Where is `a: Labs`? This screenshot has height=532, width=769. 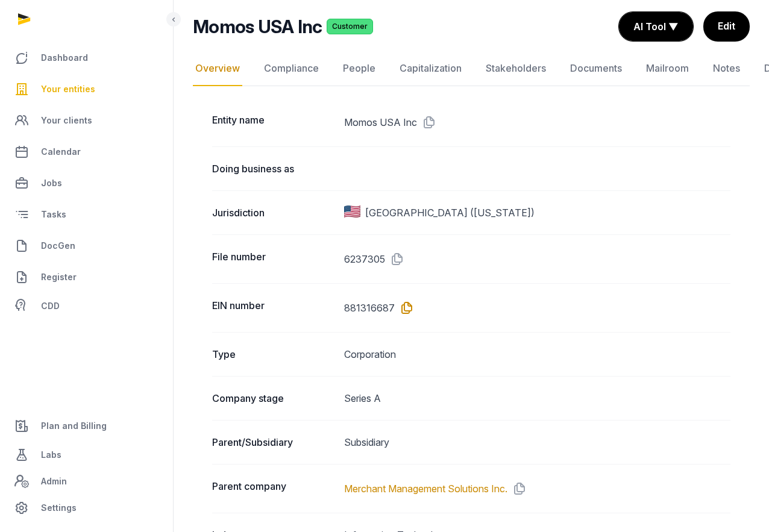 a: Labs is located at coordinates (86, 455).